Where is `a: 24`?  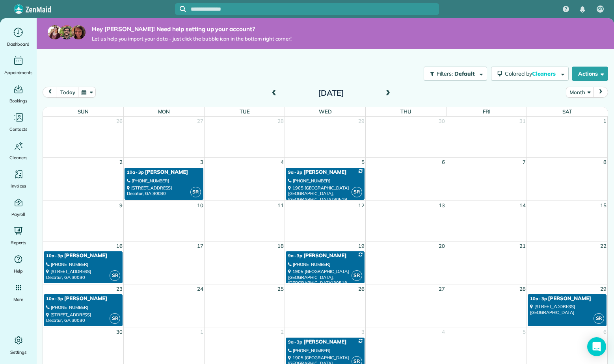
a: 24 is located at coordinates (200, 289).